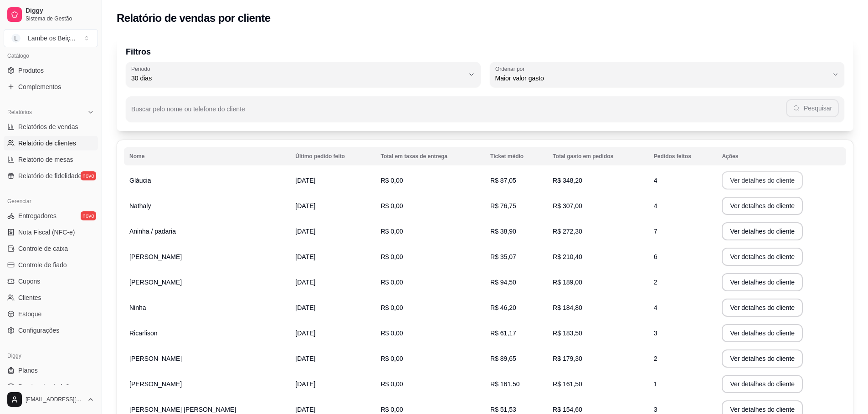 The width and height of the screenshot is (868, 414). What do you see at coordinates (655, 385) in the screenshot?
I see `span: 1` at bounding box center [655, 385].